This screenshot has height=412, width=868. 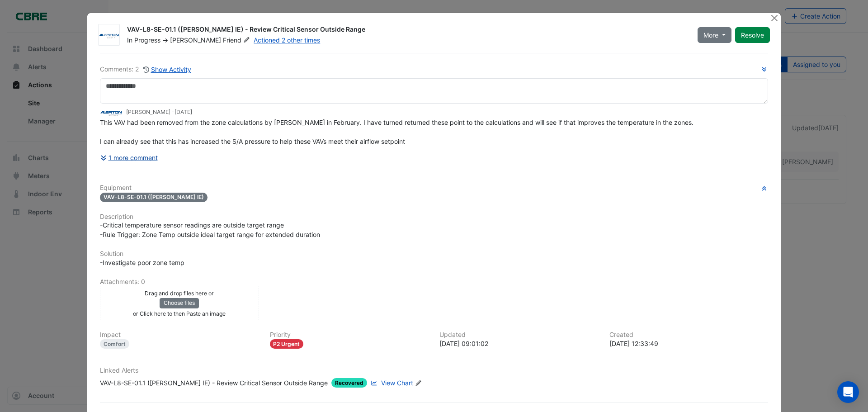 What do you see at coordinates (418, 383) in the screenshot?
I see `fa-icon: Edit Linked Alerts` at bounding box center [418, 383].